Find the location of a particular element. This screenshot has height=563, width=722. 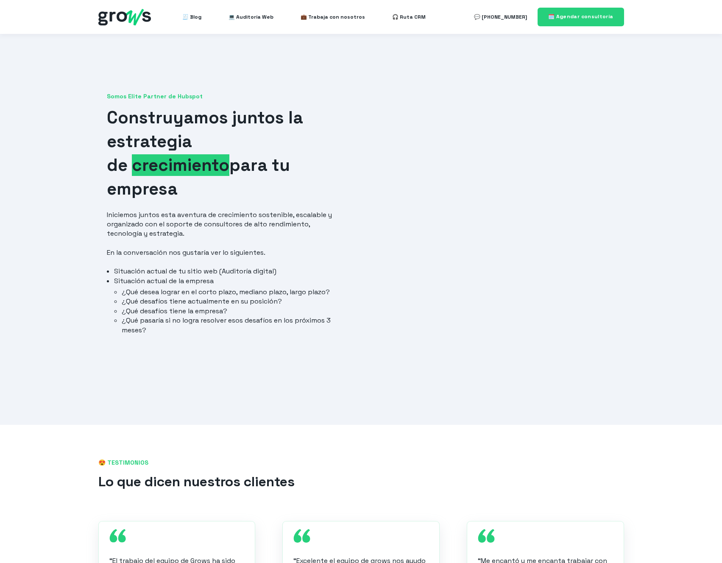

h1: Construyamos juntos la estrategia de para tu empresa is located at coordinates (226, 153).